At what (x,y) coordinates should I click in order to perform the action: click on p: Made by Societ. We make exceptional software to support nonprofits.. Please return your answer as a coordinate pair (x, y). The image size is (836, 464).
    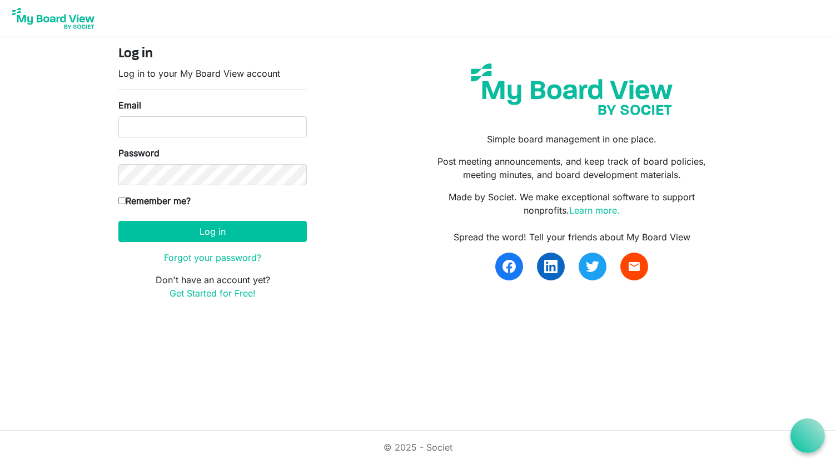
    Looking at the image, I should click on (572, 203).